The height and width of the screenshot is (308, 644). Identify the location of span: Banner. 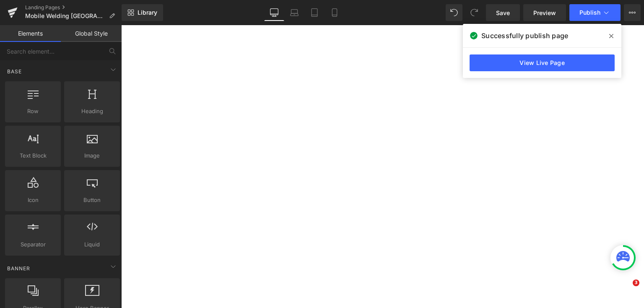
(18, 268).